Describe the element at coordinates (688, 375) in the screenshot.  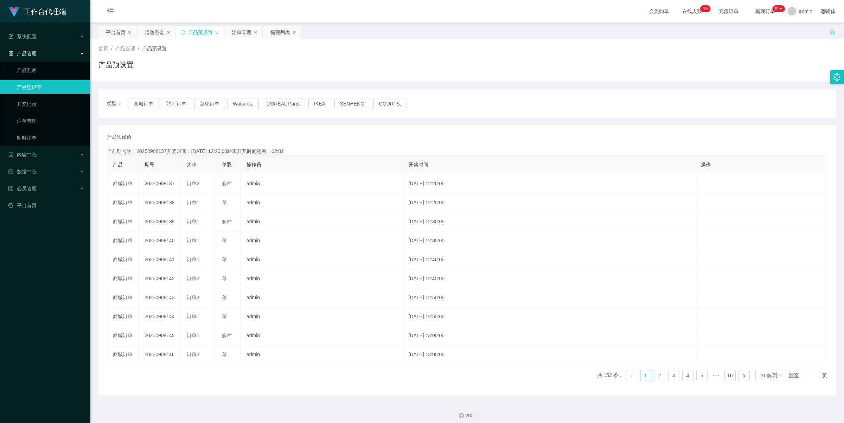
I see `li: 4` at that location.